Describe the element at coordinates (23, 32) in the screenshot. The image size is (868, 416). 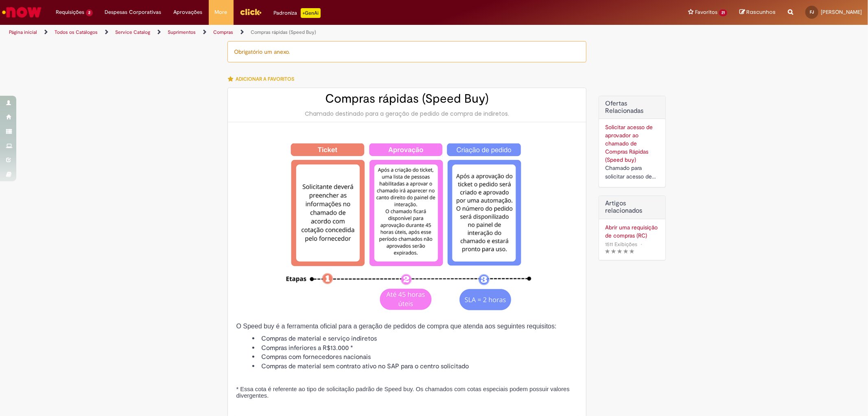
I see `a: Página inicial` at that location.